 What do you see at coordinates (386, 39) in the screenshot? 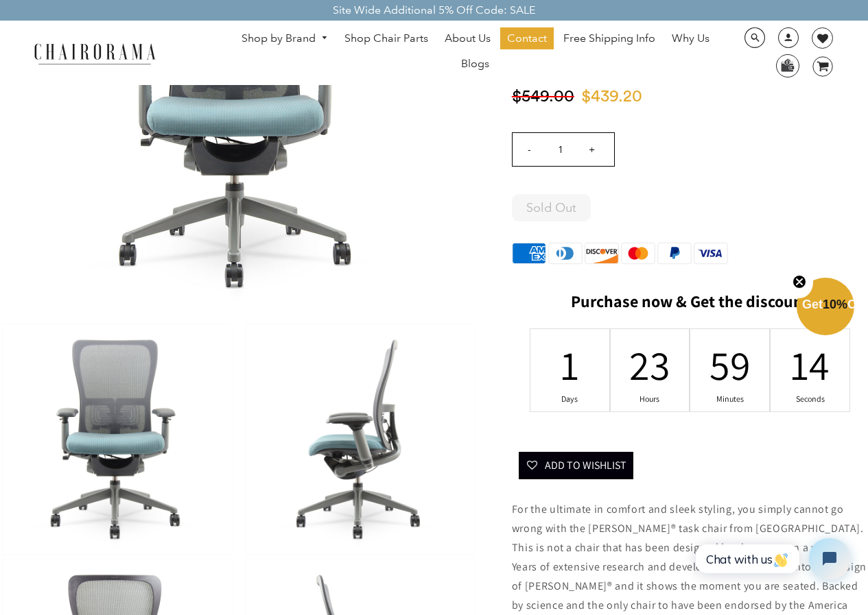
I see `span: Shop Chair Parts` at bounding box center [386, 39].